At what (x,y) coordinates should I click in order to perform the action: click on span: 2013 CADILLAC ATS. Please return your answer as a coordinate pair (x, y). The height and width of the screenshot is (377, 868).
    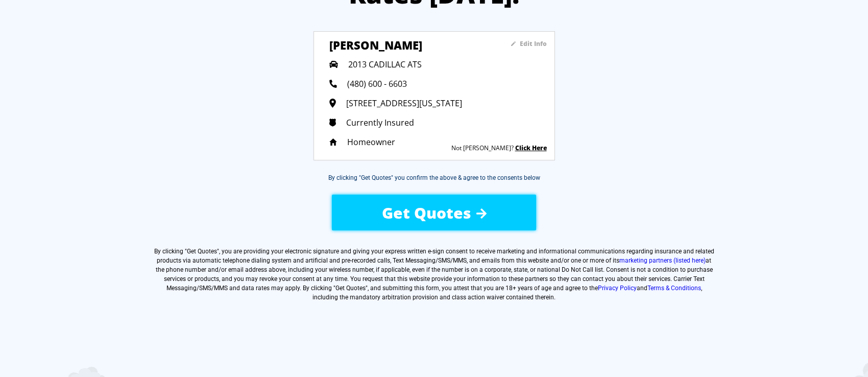
    Looking at the image, I should click on (385, 64).